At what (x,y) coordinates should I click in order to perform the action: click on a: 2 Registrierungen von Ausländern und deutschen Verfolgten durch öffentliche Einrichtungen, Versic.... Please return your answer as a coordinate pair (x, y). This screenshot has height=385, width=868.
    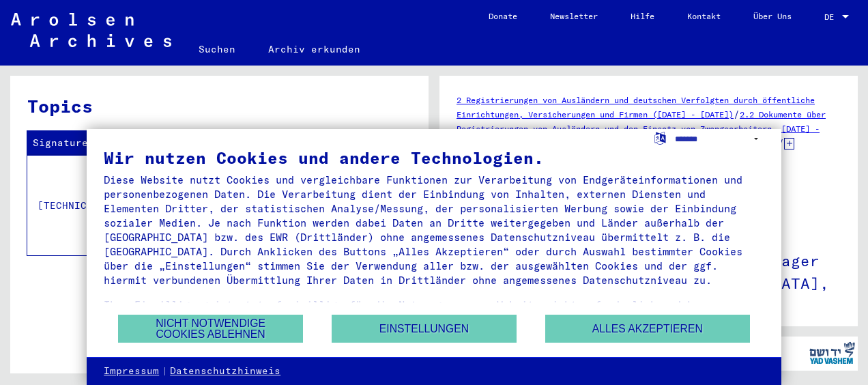
    Looking at the image, I should click on (636, 107).